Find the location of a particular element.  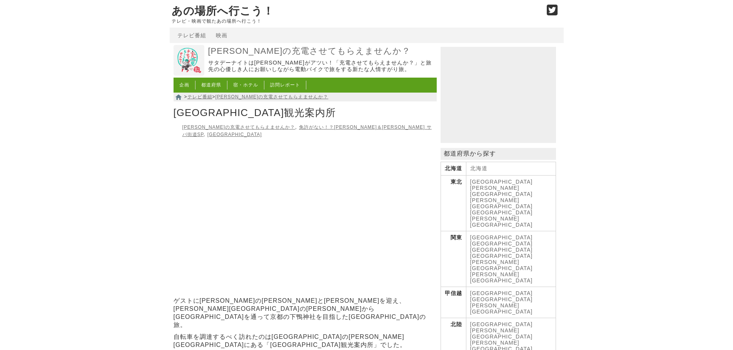

a: 北海道 is located at coordinates (479, 168).